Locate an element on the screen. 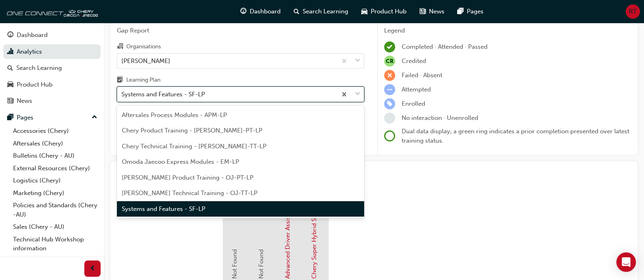 Image resolution: width=644 pixels, height=280 pixels. span: up-icon is located at coordinates (95, 118).